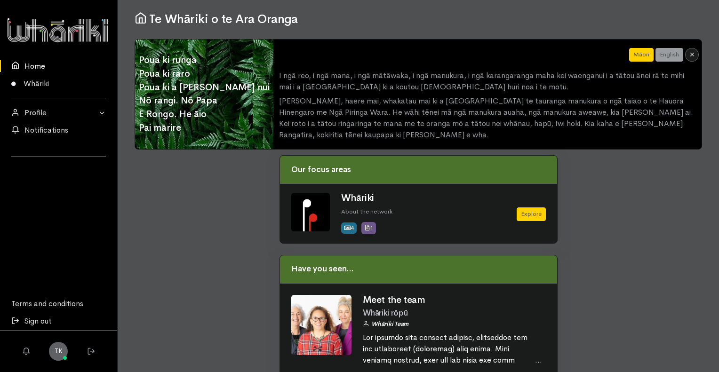 This screenshot has width=719, height=372. I want to click on p: I ngā reo, i ngā mana, i ngā mātāwaka, i ngā manukura, i ngā karangaranga maha kei waenganui i a ..., so click(487, 81).